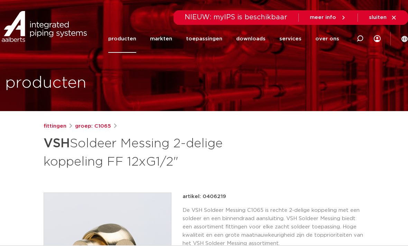 This screenshot has width=408, height=246. Describe the element at coordinates (161, 39) in the screenshot. I see `a: markten` at that location.